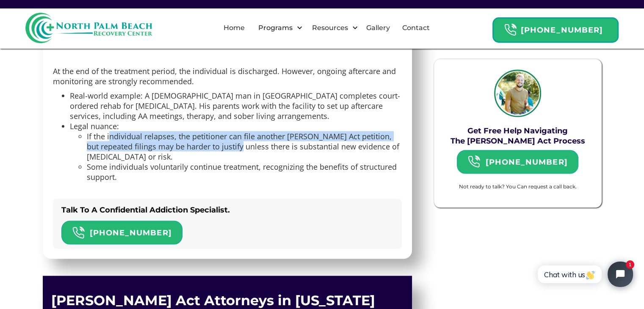  I want to click on a: Home, so click(234, 28).